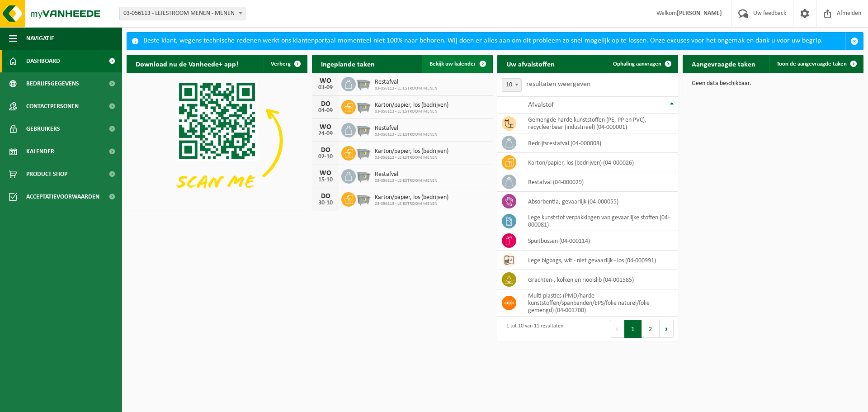  Describe the element at coordinates (633, 329) in the screenshot. I see `button: 1` at that location.